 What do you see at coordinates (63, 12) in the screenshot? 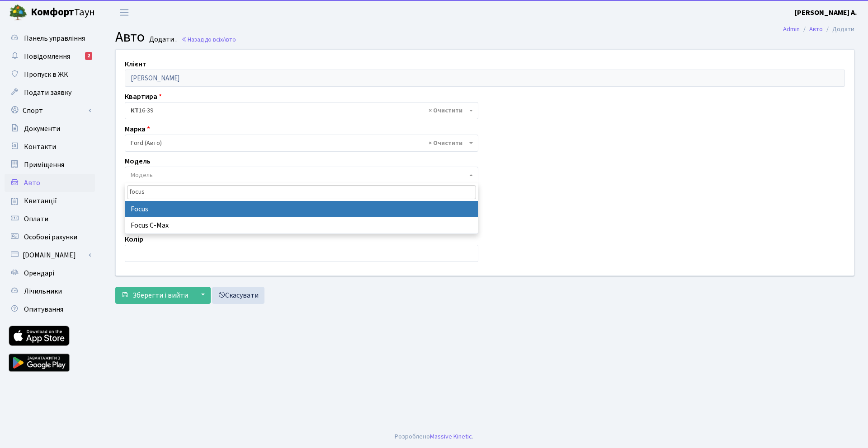
I see `span: Таун` at bounding box center [63, 12].